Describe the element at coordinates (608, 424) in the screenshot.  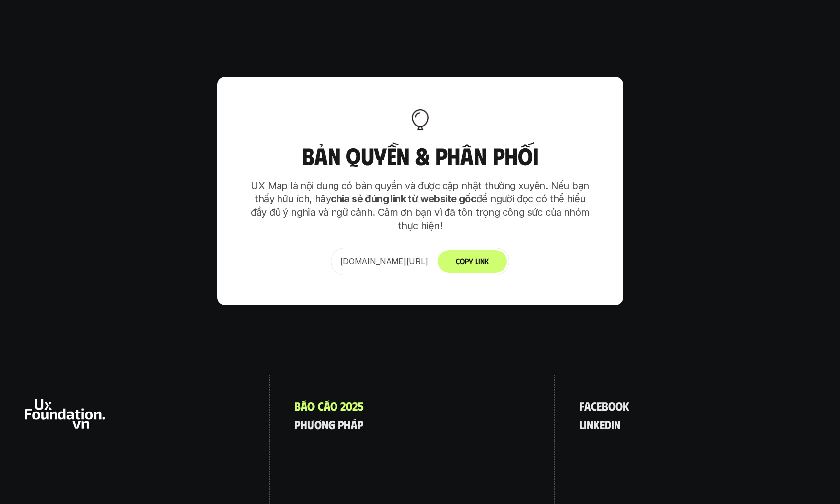
I see `span: d` at that location.